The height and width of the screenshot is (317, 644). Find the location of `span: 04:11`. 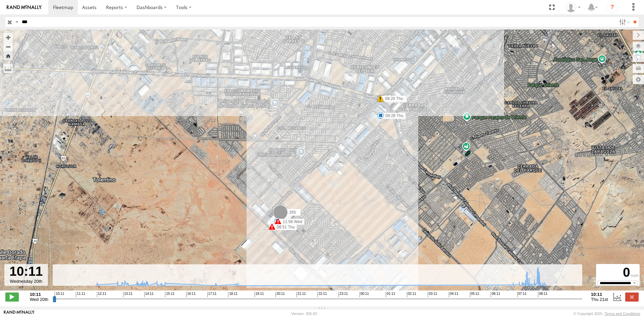

span: 04:11 is located at coordinates (454, 294).